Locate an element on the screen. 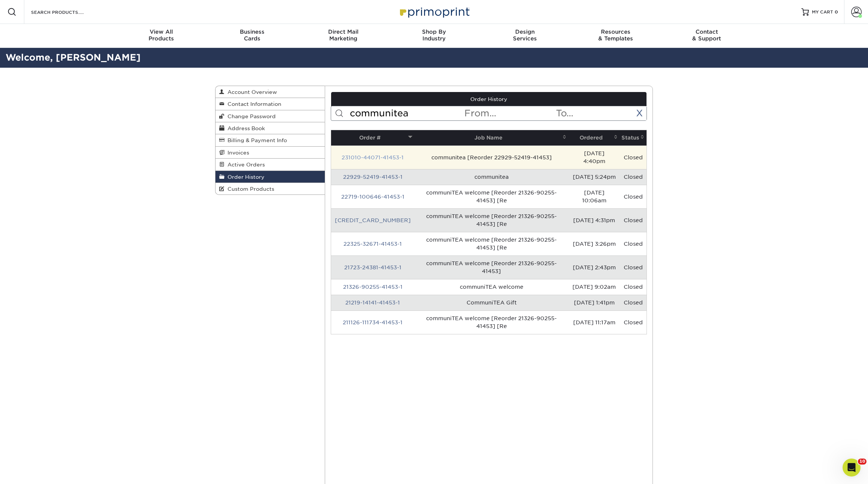  th: Job Name is located at coordinates (492, 138).